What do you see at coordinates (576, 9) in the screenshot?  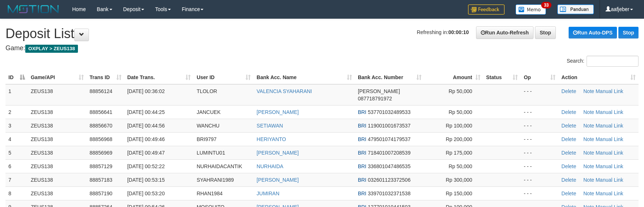 I see `img: panduan.png` at bounding box center [576, 9].